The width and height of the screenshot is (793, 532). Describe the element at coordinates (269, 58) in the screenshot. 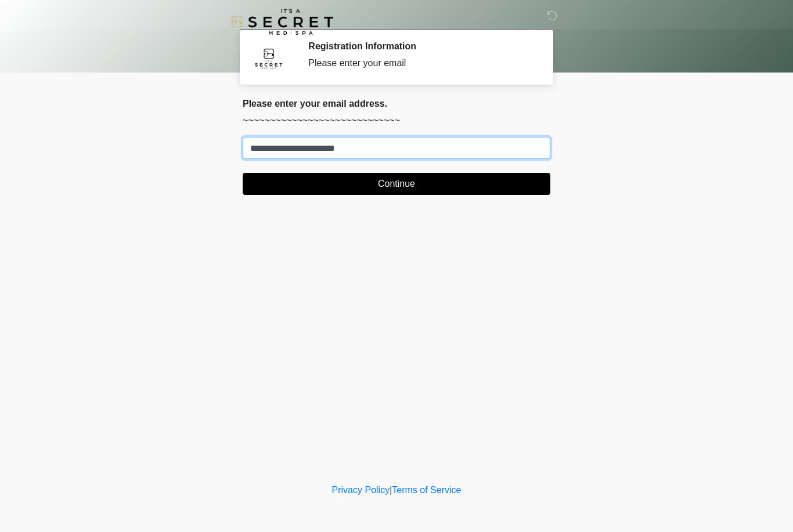

I see `img: Agent Avatar` at that location.